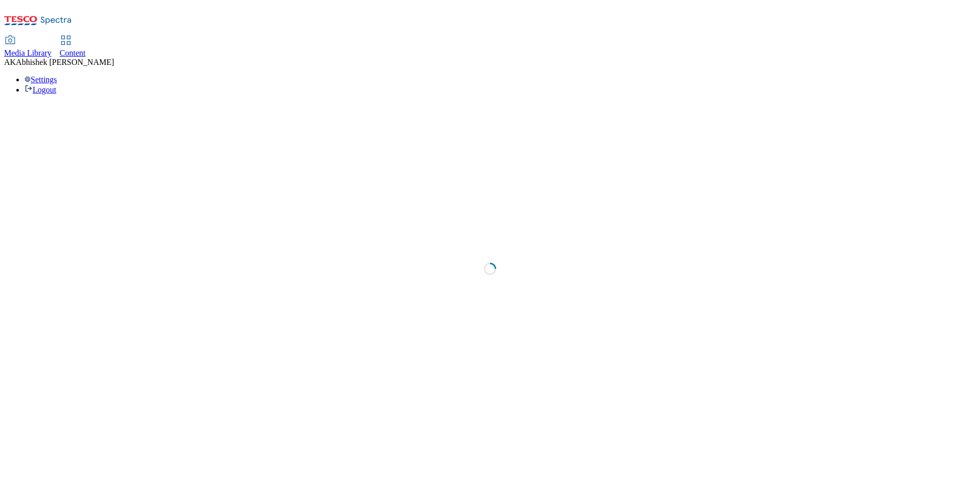 The height and width of the screenshot is (483, 980). What do you see at coordinates (40, 89) in the screenshot?
I see `a: Logout` at bounding box center [40, 89].